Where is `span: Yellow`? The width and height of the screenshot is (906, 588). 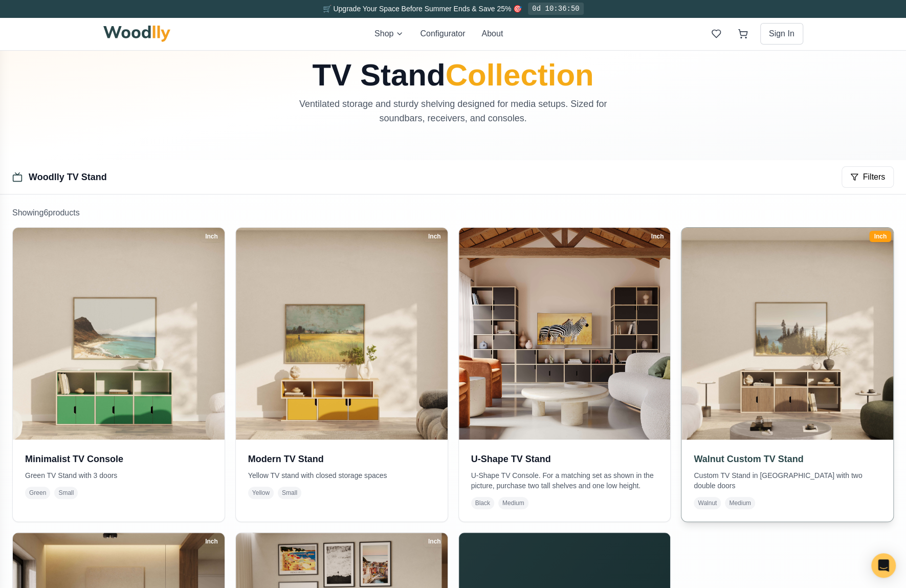 span: Yellow is located at coordinates (261, 493).